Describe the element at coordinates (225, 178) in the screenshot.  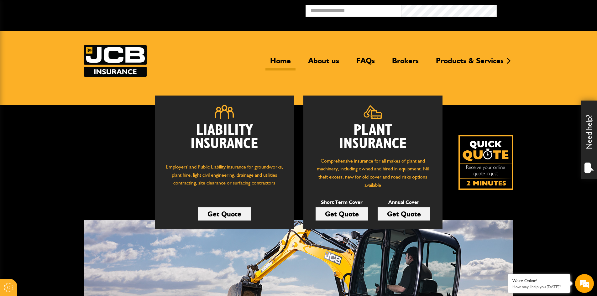
I see `p: Employers' and Public Liability insurance for groundworks, plant hire, light civil engineering, d...` at that location.